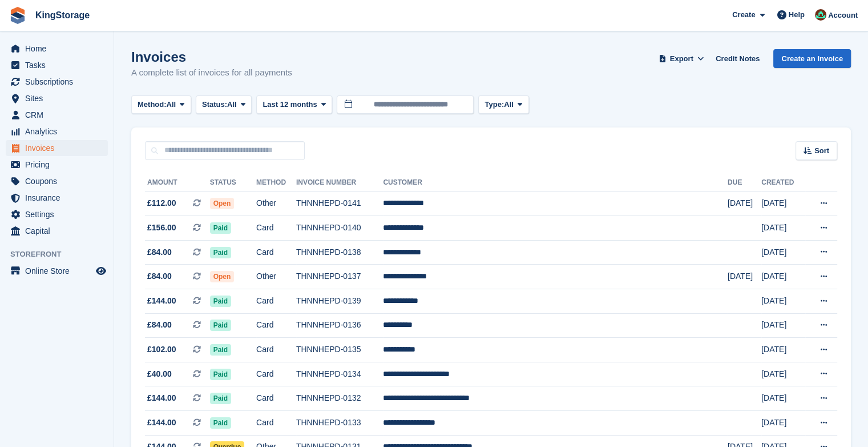 The height and width of the screenshot is (447, 868). What do you see at coordinates (60, 115) in the screenshot?
I see `span: CRM` at bounding box center [60, 115].